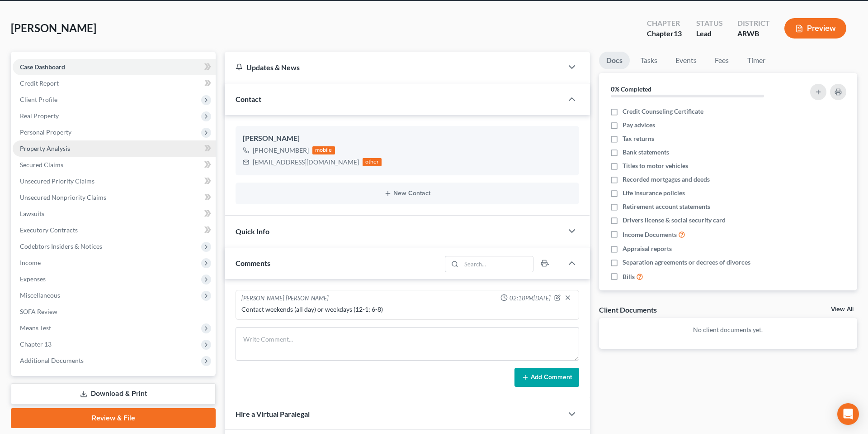  I want to click on span: Drivers license & social security card, so click(674, 220).